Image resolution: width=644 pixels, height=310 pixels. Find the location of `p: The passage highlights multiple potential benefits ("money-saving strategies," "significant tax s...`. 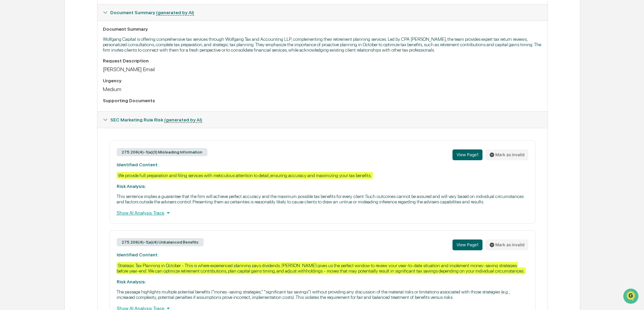

p: The passage highlights multiple potential benefits ("money-saving strategies," "significant tax s... is located at coordinates (322, 294).